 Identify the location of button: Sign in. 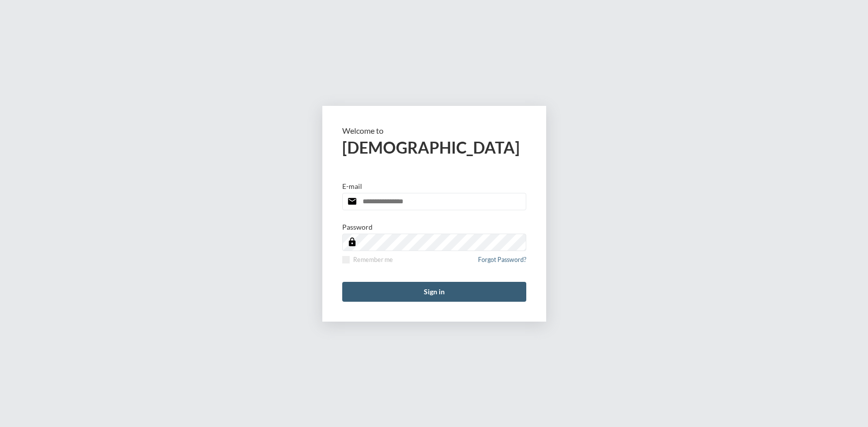
(434, 291).